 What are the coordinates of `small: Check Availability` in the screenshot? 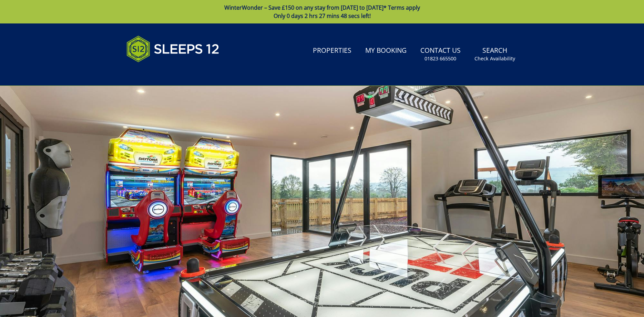 It's located at (495, 58).